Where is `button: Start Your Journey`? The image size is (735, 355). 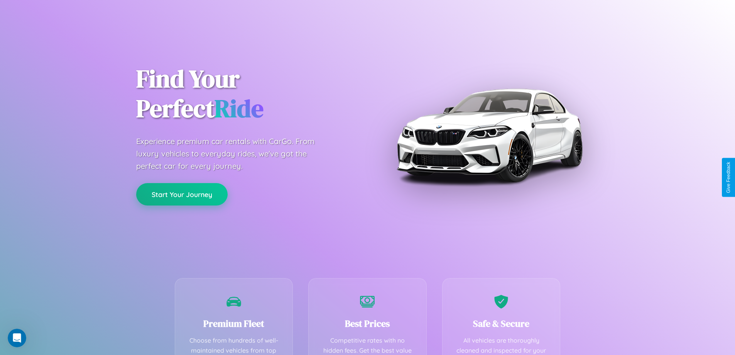
button: Start Your Journey is located at coordinates (182, 194).